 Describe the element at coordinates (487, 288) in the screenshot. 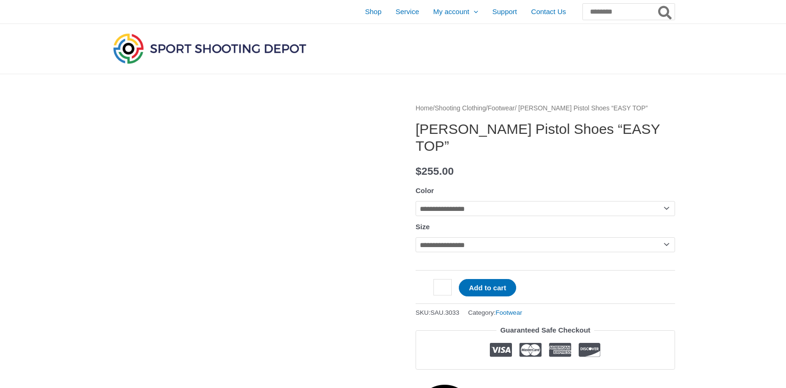

I see `button: Add to cart` at that location.